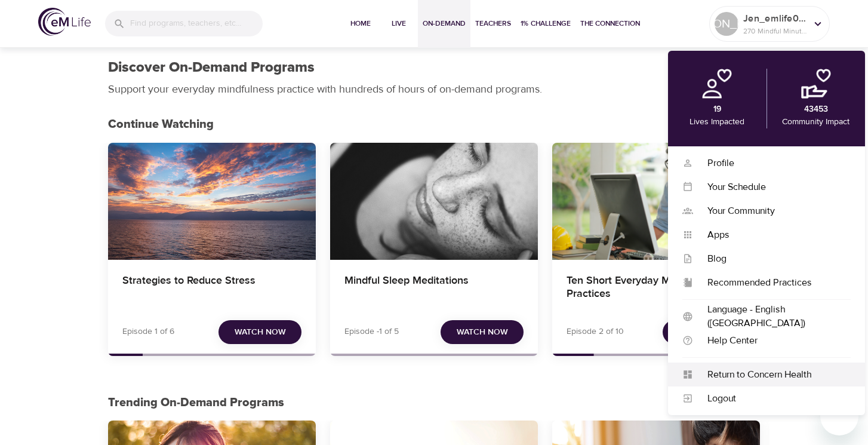 Image resolution: width=868 pixels, height=445 pixels. What do you see at coordinates (332, 89) in the screenshot?
I see `p: Support your everyday mindfulness practice with hundreds of hours of on-demand programs.` at bounding box center [332, 89].